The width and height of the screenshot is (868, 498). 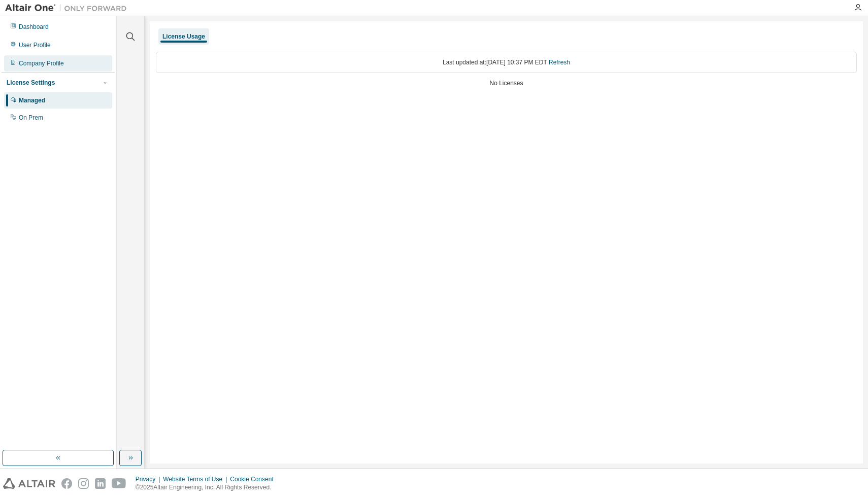 What do you see at coordinates (31, 118) in the screenshot?
I see `div: On Prem` at bounding box center [31, 118].